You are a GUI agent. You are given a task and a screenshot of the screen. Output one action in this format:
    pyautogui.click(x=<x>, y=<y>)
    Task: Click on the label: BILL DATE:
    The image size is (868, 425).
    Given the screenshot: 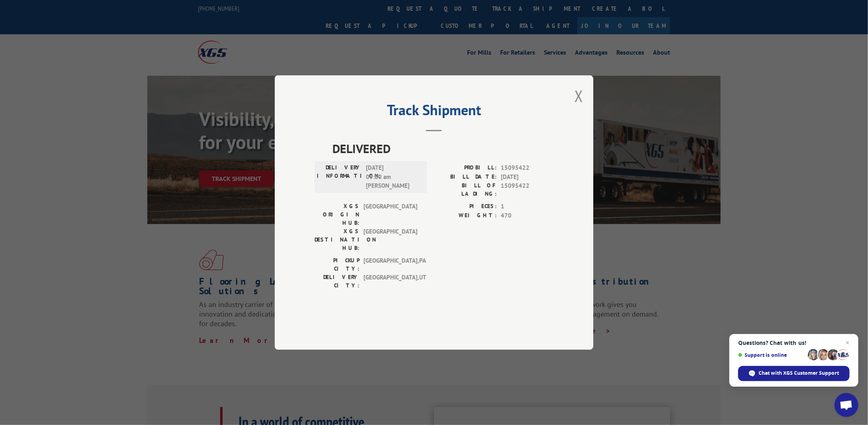 What is the action you would take?
    pyautogui.click(x=465, y=177)
    